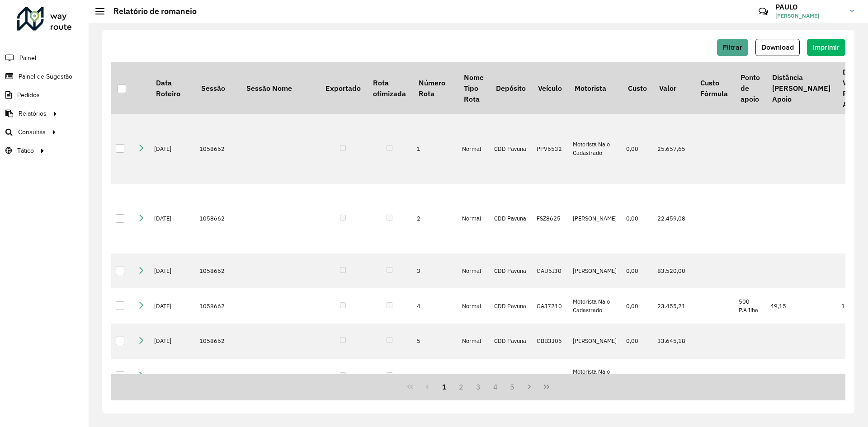  What do you see at coordinates (673, 271) in the screenshot?
I see `td: 83.520,00` at bounding box center [673, 271].